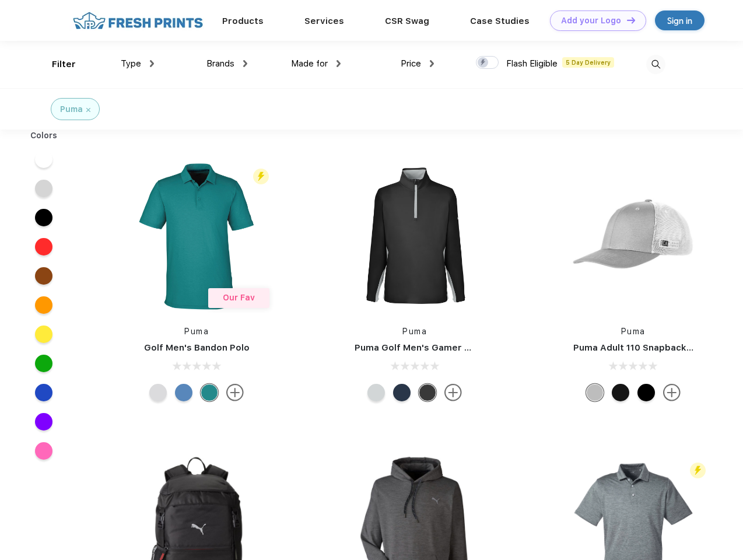  What do you see at coordinates (64, 64) in the screenshot?
I see `div: Filter` at bounding box center [64, 64].